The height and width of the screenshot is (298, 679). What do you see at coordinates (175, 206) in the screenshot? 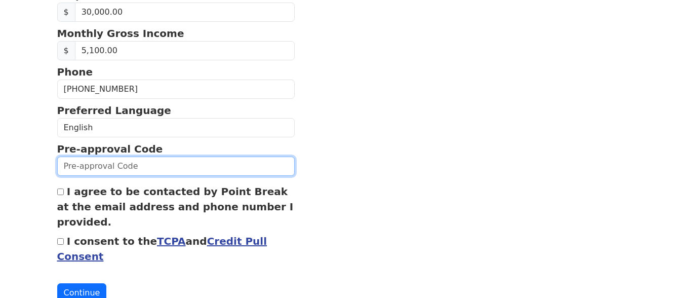
I see `label: I agree to be contacted by Point Break at the email address and phone number I provided.` at bounding box center [175, 206].